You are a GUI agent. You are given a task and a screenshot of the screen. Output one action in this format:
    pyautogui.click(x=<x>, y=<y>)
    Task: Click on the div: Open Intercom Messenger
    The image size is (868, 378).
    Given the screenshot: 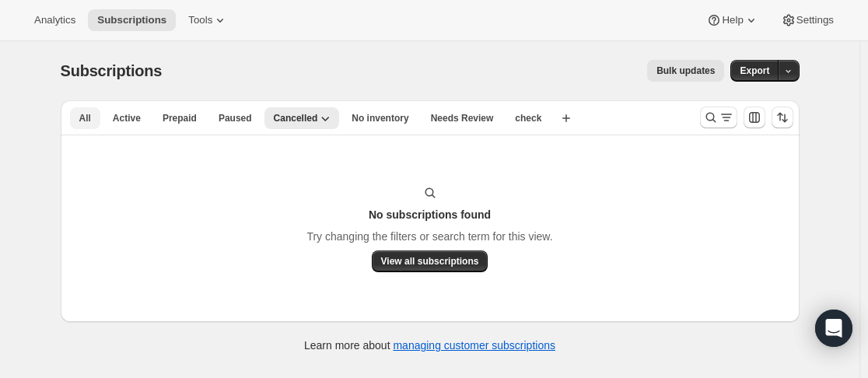 What is the action you would take?
    pyautogui.click(x=834, y=328)
    